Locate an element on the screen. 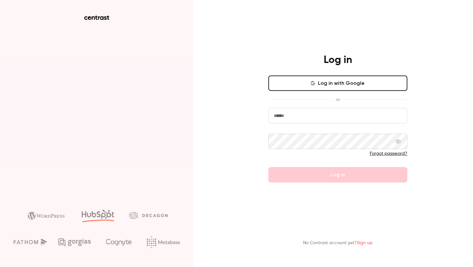 This screenshot has height=267, width=473. button: Log in with Google is located at coordinates (338, 83).